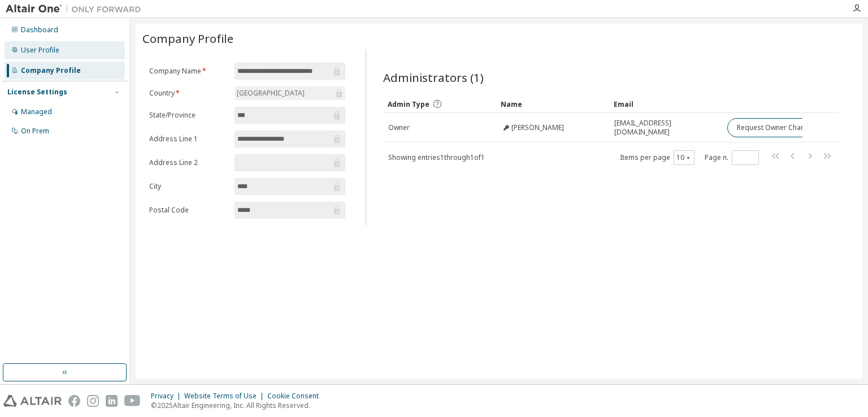 The height and width of the screenshot is (417, 868). I want to click on span: Items per page, so click(657, 158).